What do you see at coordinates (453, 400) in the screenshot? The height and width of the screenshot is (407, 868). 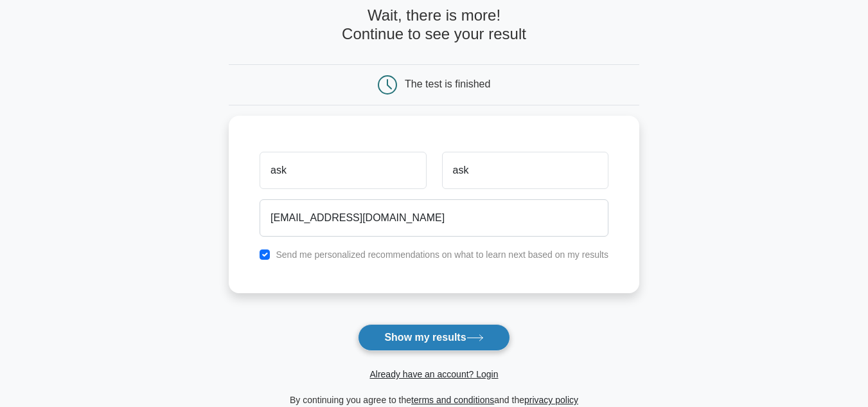 I see `a: terms and conditions` at bounding box center [453, 400].